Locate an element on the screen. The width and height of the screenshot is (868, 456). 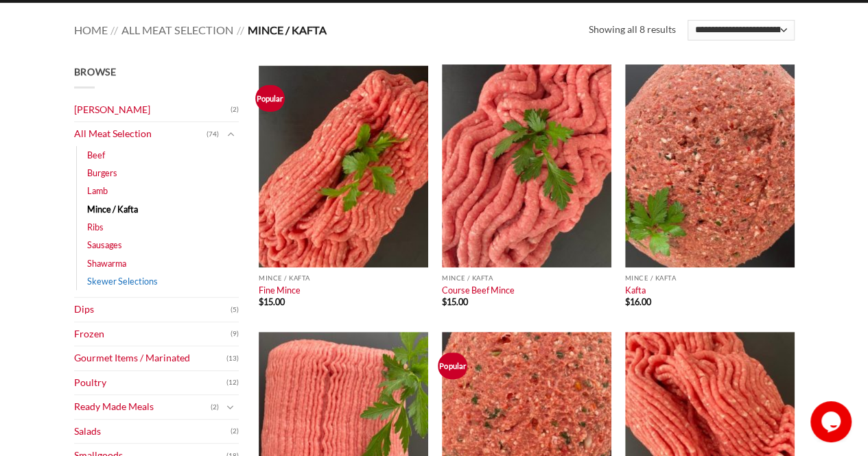
span: Mince / Kafta is located at coordinates (287, 29).